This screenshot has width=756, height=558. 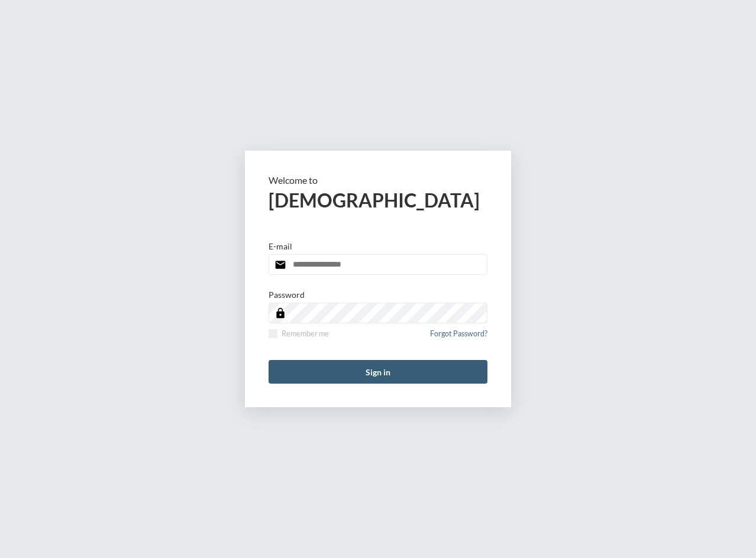 I want to click on button: Sign in, so click(x=378, y=372).